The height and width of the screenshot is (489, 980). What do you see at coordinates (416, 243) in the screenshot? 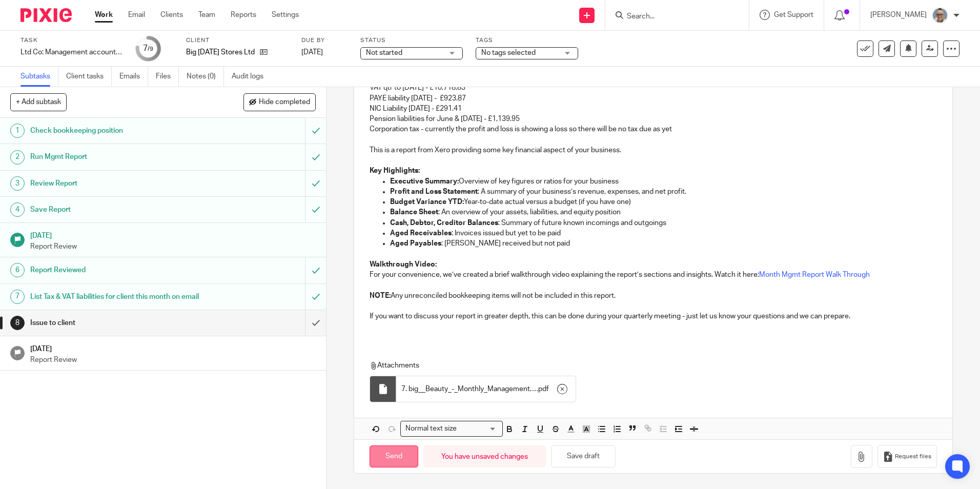
I see `strong: Aged Payables` at bounding box center [416, 243].